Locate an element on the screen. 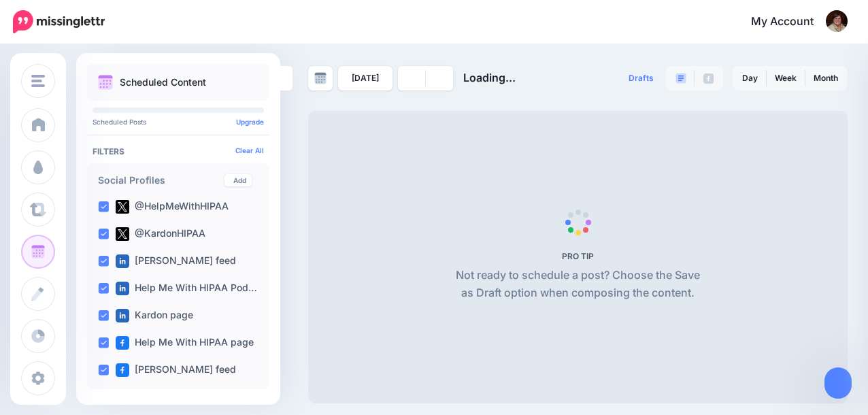 This screenshot has height=415, width=868. h4: Social Profiles is located at coordinates (161, 180).